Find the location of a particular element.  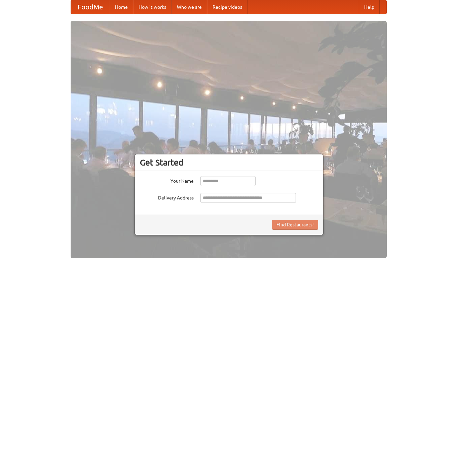

label: Delivery Address is located at coordinates (167, 197).